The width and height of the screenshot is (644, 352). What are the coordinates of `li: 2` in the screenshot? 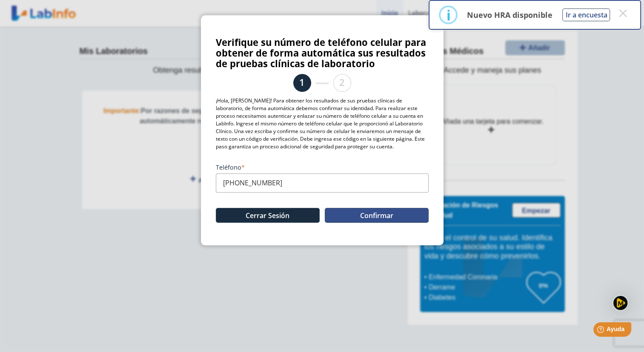 It's located at (342, 83).